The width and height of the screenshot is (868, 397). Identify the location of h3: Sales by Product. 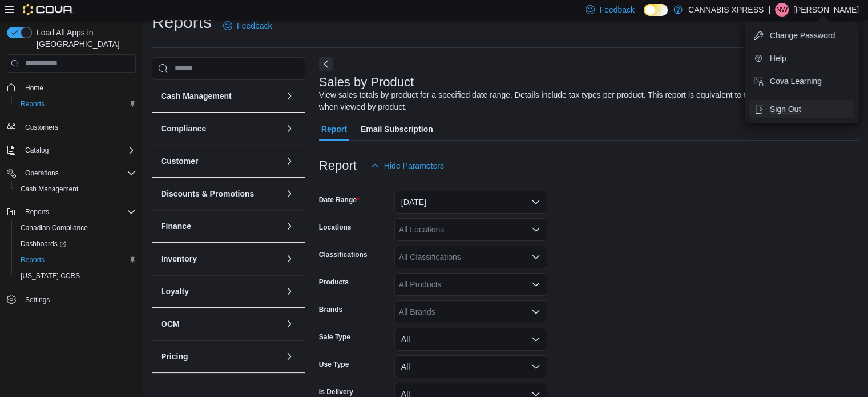
(366, 82).